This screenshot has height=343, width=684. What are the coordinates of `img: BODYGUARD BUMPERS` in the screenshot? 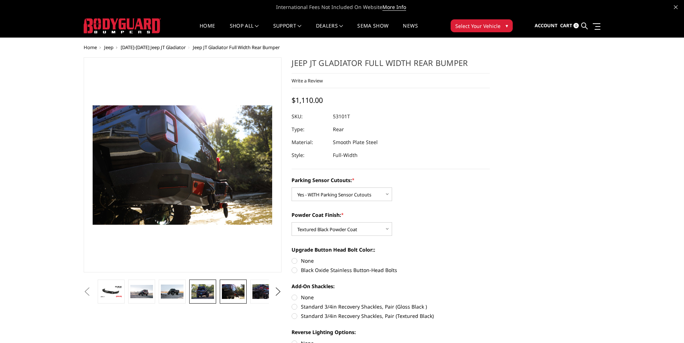 It's located at (122, 26).